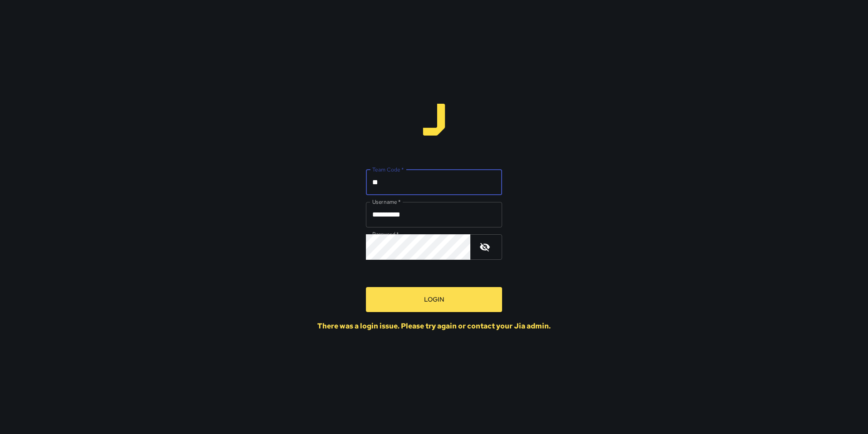  What do you see at coordinates (434, 120) in the screenshot?
I see `img: logo` at bounding box center [434, 120].